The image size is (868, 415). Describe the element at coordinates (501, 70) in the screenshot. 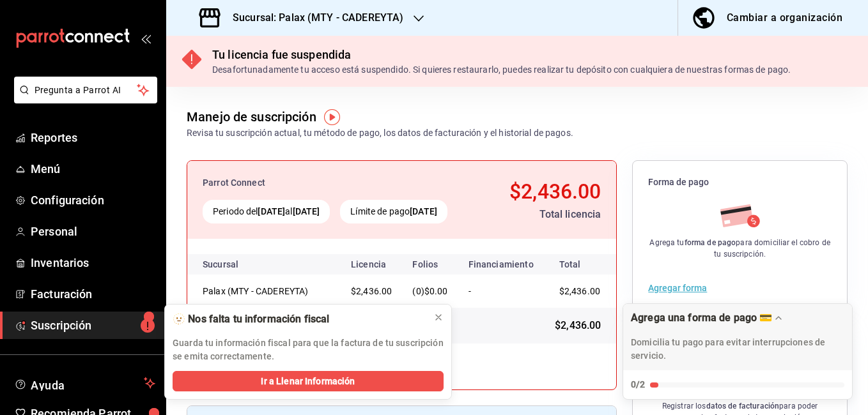

I see `div: Desafortunadamente tu acceso está suspendido. Si quieres restaurarlo, puedes realizar tu depósito...` at that location.